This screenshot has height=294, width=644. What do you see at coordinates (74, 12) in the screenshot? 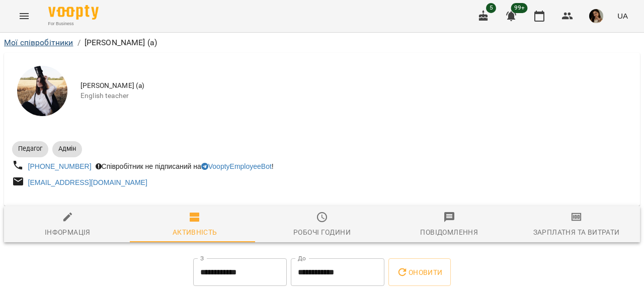
I see `img: Voopty Logo` at bounding box center [74, 12].